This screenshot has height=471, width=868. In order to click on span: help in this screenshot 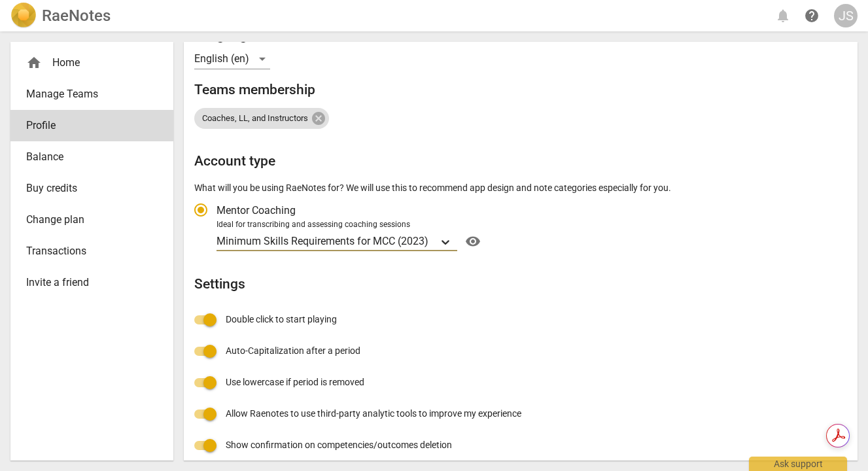, I will do `click(812, 16)`.